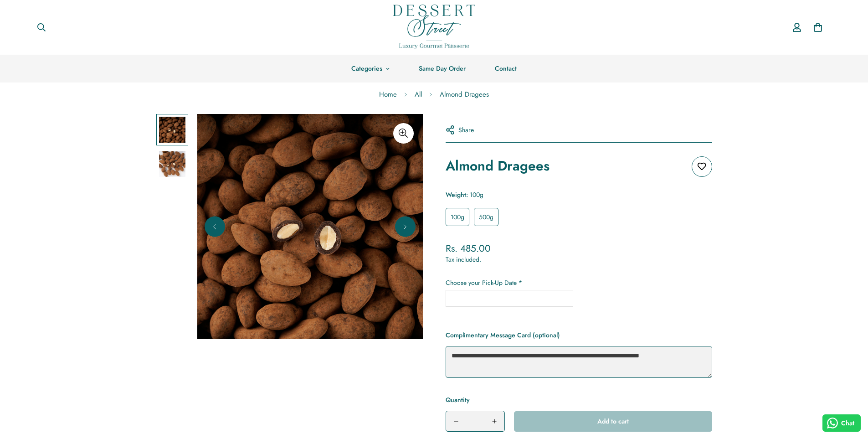  What do you see at coordinates (841, 423) in the screenshot?
I see `button: Chat` at bounding box center [841, 423].